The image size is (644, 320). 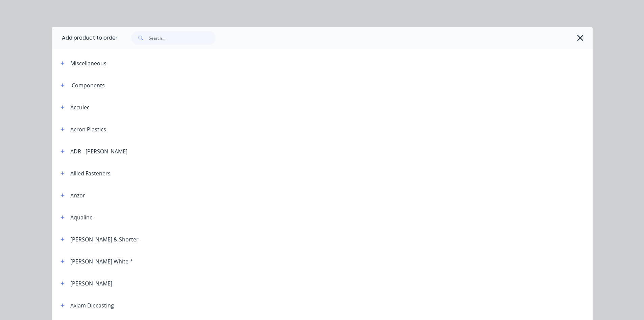 I want to click on div: Acron Plastics, so click(x=88, y=129).